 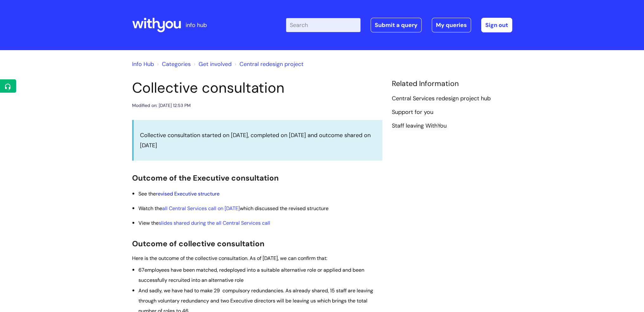 What do you see at coordinates (419, 126) in the screenshot?
I see `a: Staff leaving WithYou` at bounding box center [419, 126].